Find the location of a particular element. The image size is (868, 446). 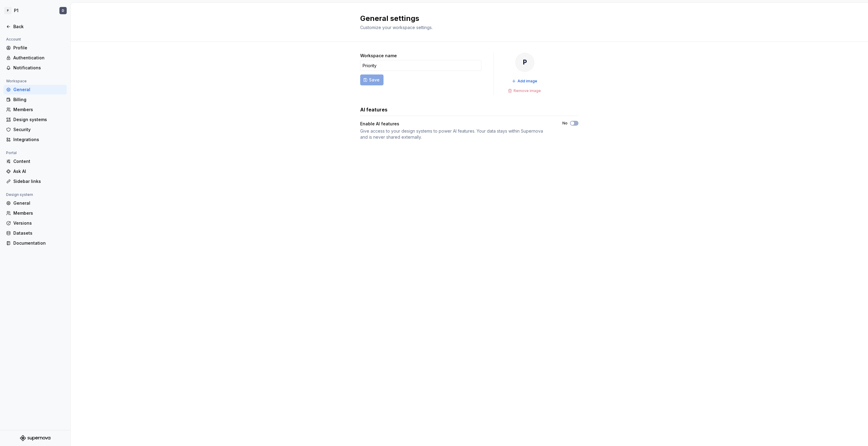

h3: AI features is located at coordinates (374, 110).